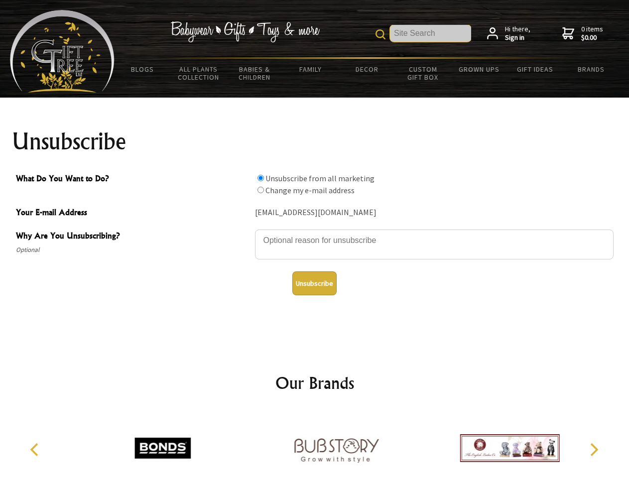 The image size is (629, 478). I want to click on label: Change my e-mail address, so click(310, 190).